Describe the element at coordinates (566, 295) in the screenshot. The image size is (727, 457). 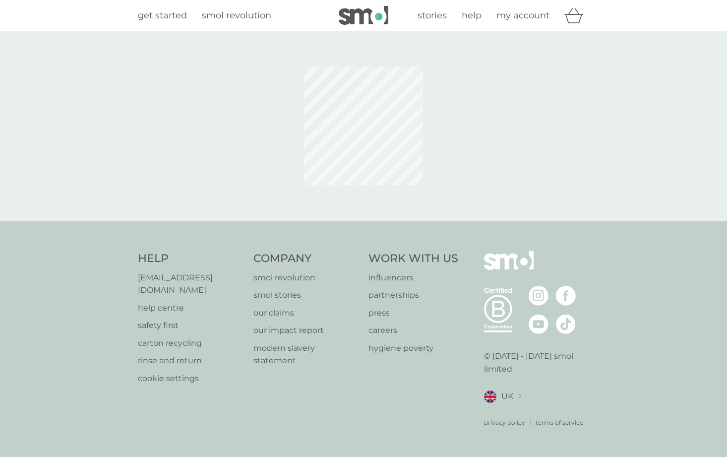
I see `img: visit the smol Facebook page` at that location.